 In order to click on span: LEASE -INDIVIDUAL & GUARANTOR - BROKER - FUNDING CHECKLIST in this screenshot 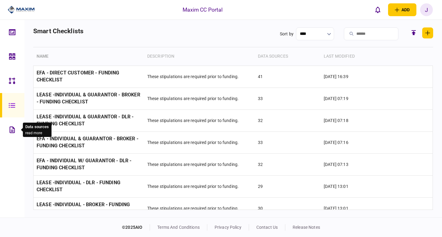, I will do `click(88, 98)`.